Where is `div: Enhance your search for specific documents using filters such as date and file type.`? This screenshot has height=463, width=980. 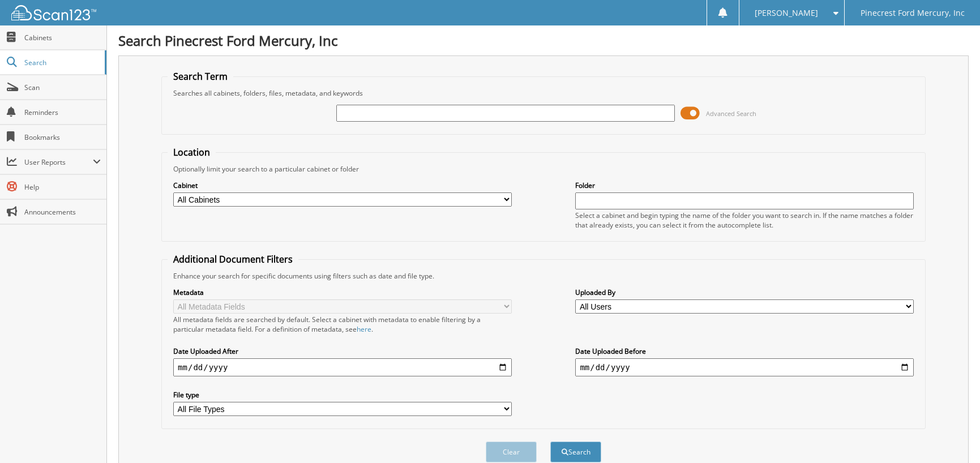 div: Enhance your search for specific documents using filters such as date and file type. is located at coordinates (544, 276).